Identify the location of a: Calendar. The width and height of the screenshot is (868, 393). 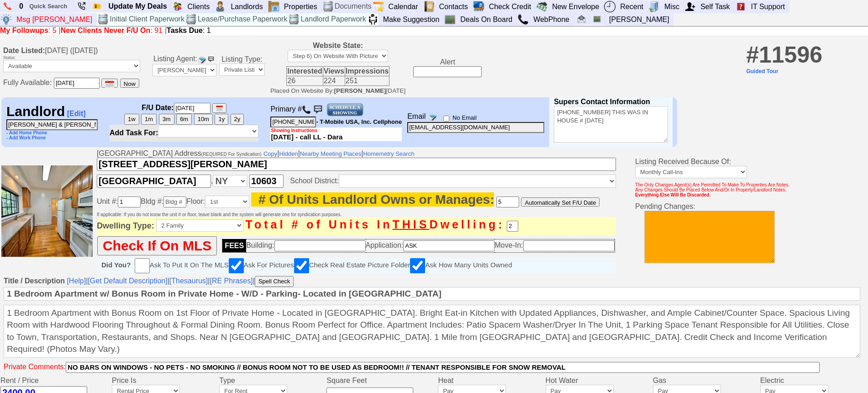
(404, 7).